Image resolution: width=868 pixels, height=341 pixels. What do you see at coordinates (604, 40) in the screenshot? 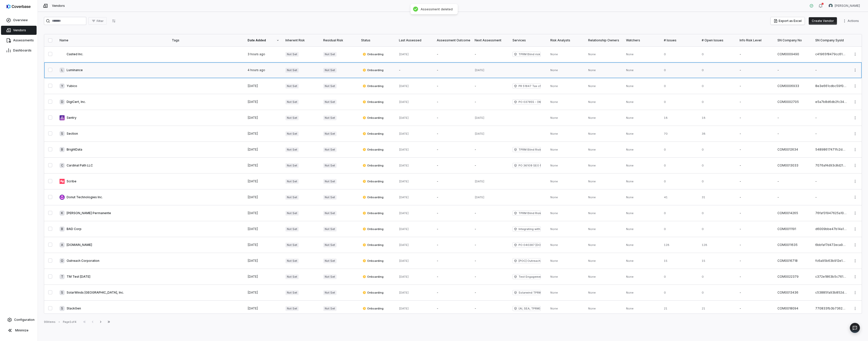
I see `div: Relationship Owners` at bounding box center [604, 40].